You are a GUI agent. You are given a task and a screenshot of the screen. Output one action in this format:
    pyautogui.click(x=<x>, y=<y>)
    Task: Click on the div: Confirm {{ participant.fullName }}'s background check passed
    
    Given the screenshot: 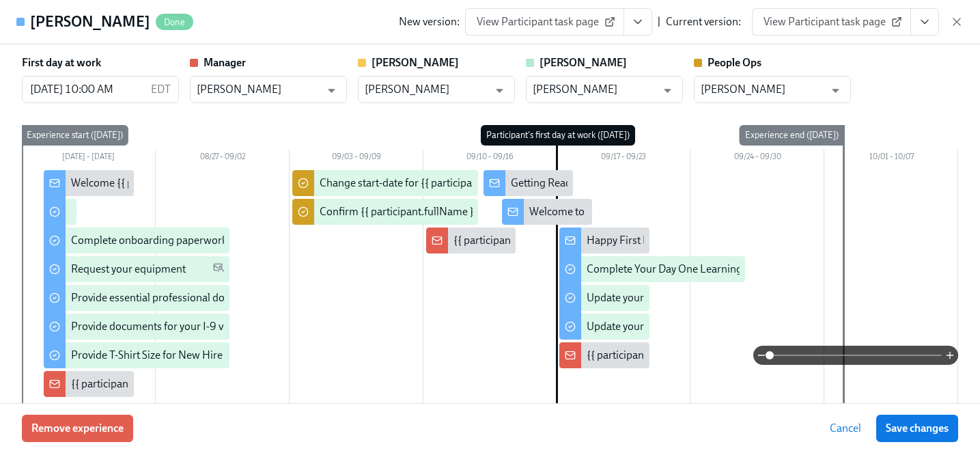 What is the action you would take?
    pyautogui.click(x=464, y=212)
    